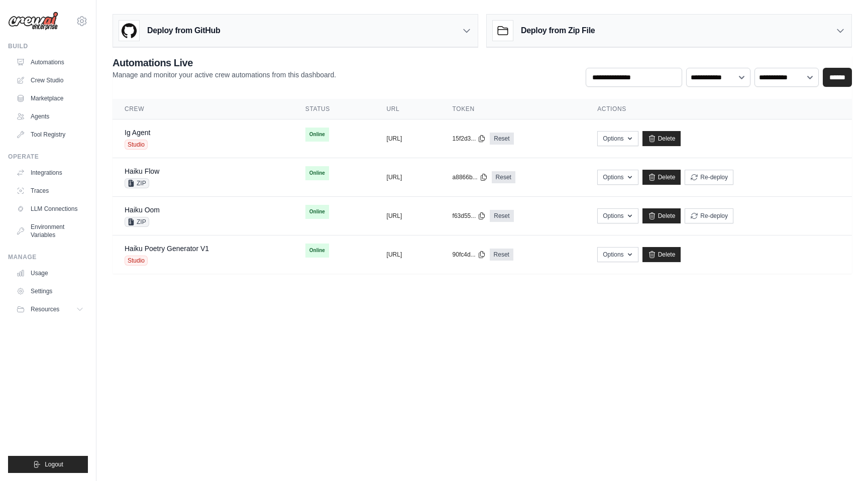 The width and height of the screenshot is (868, 481). Describe the element at coordinates (183, 31) in the screenshot. I see `h3: Deploy from GitHub` at that location.